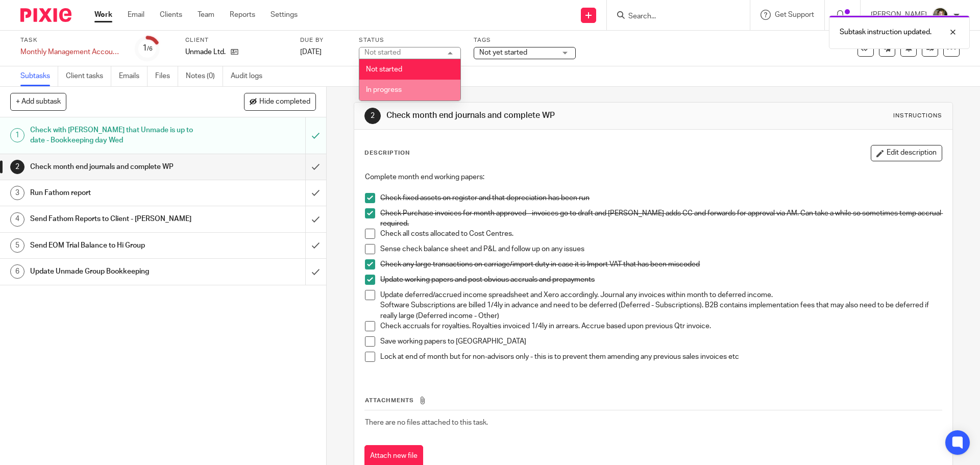 The height and width of the screenshot is (465, 980). Describe the element at coordinates (236, 41) in the screenshot. I see `label: Client` at that location.